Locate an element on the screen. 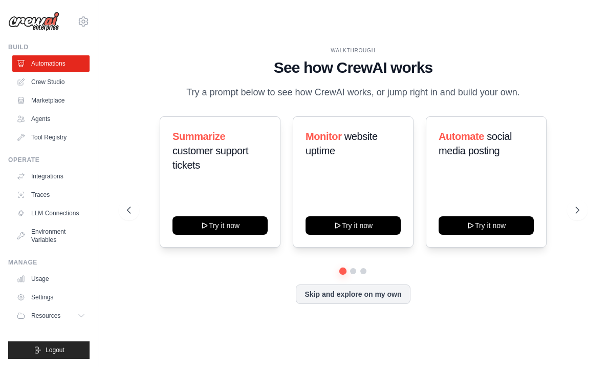 The height and width of the screenshot is (367, 608). a: Usage is located at coordinates (51, 278).